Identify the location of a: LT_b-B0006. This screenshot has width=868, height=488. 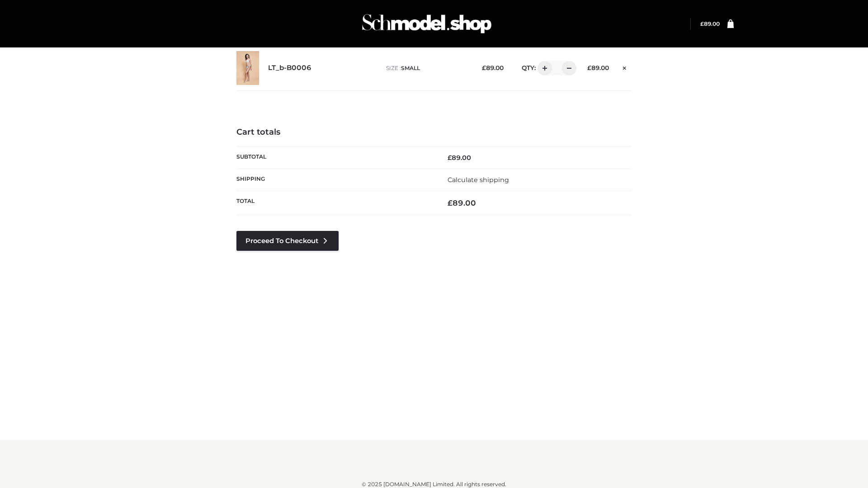
(289, 68).